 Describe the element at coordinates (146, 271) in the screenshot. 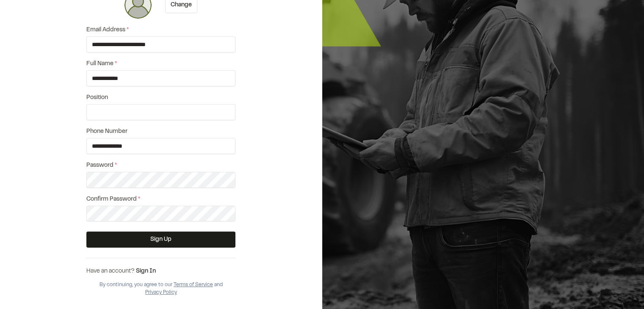

I see `a: Sign In` at that location.